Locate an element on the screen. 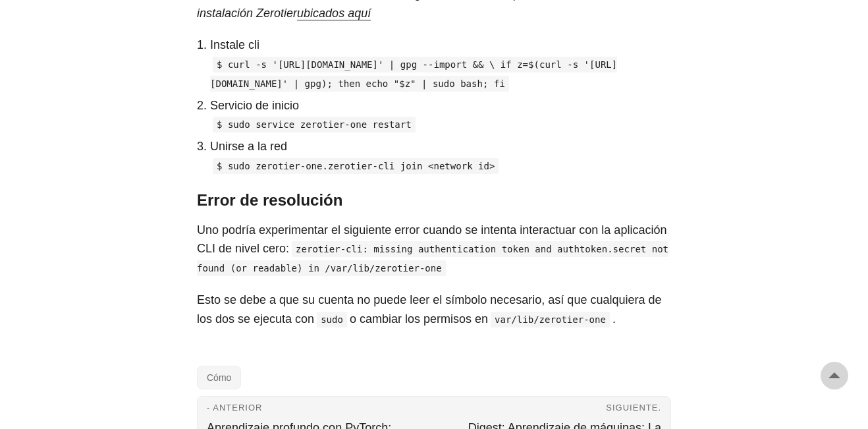  p: Uno podría experimentar el siguiente error cuando se intenta interactuar con la aplicación CLI de... is located at coordinates (434, 250).